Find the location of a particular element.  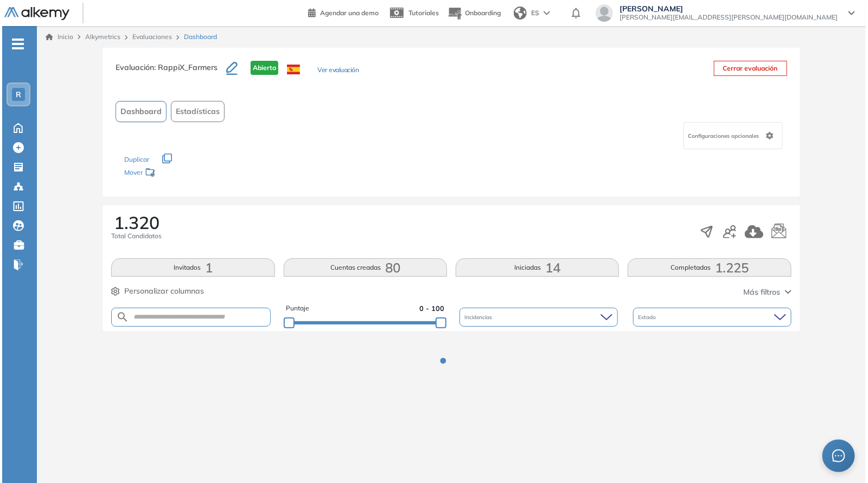

span: Tutoriales is located at coordinates (422, 13).